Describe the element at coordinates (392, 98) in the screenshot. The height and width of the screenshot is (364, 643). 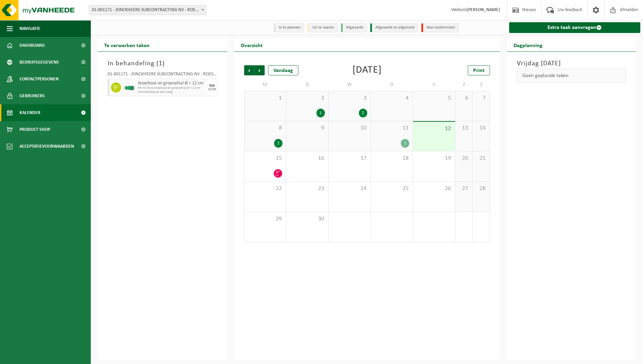
I see `span: 4` at that location.